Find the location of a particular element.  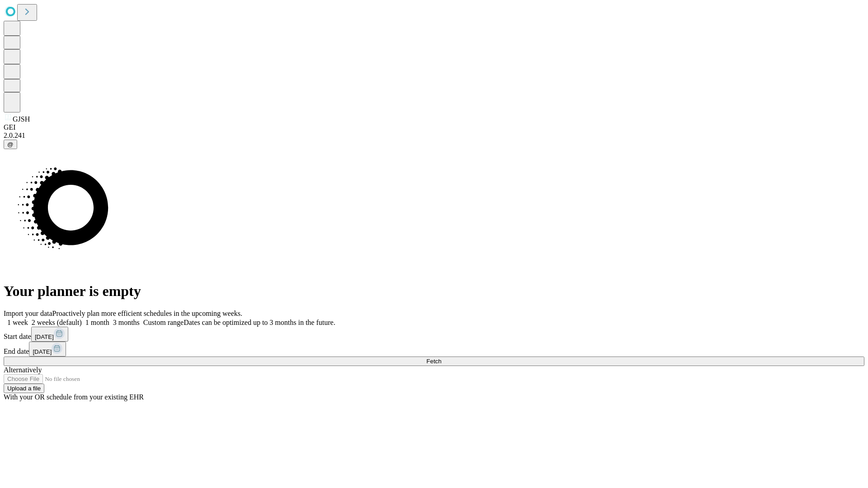

div: 2.0.241 is located at coordinates (434, 135).